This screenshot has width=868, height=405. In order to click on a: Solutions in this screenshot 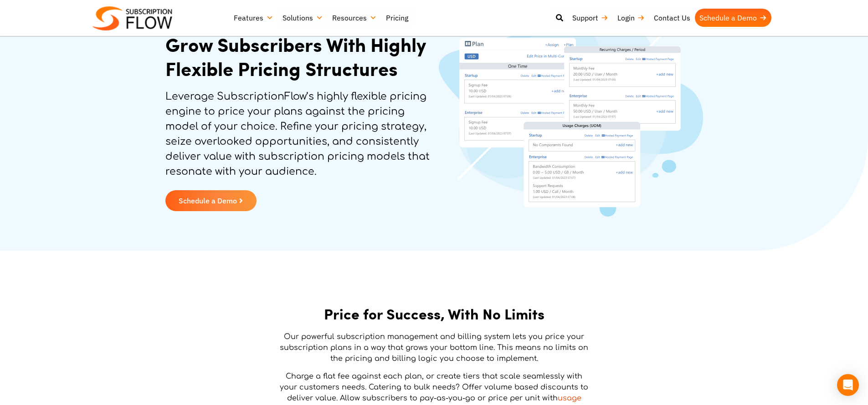, I will do `click(303, 18)`.